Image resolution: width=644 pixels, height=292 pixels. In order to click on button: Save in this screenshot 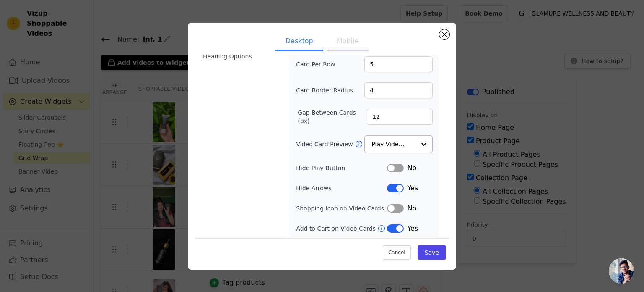, I will do `click(432, 252)`.